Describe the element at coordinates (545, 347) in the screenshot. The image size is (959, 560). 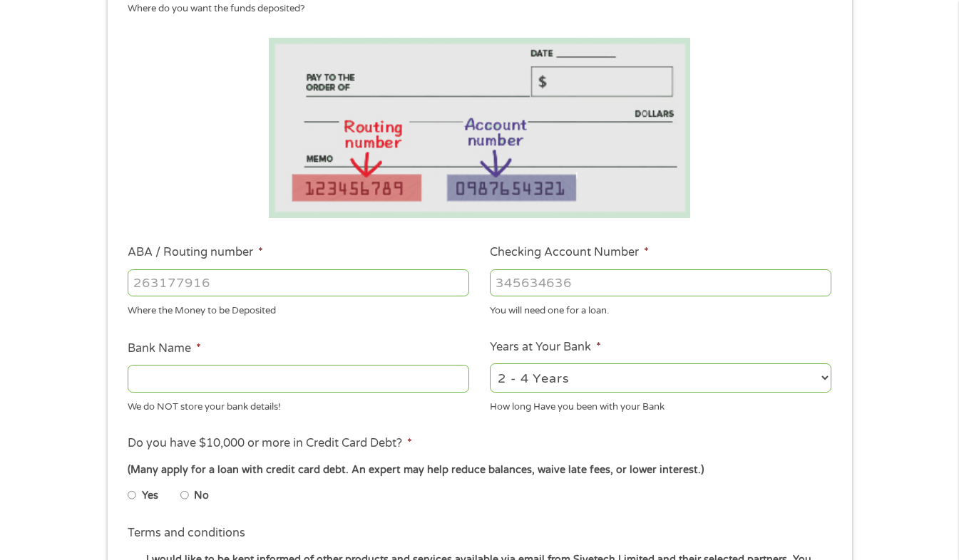
I see `label: Years at Your Bank` at that location.